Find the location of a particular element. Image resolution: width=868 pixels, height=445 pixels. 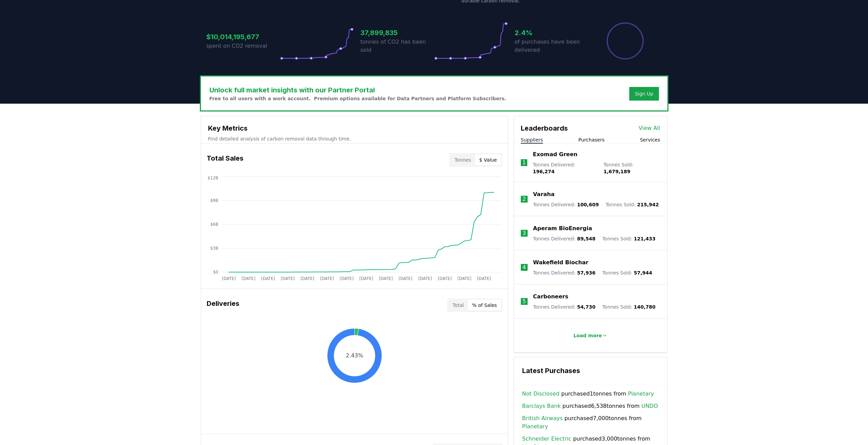

p: Aperam BioEnergia is located at coordinates (562, 228).